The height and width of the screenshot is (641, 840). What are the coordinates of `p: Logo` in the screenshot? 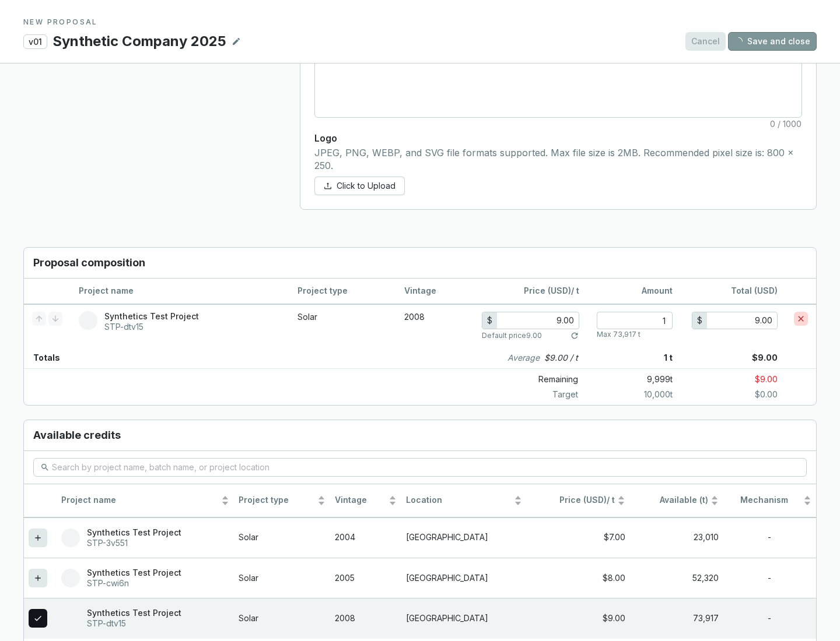 It's located at (558, 138).